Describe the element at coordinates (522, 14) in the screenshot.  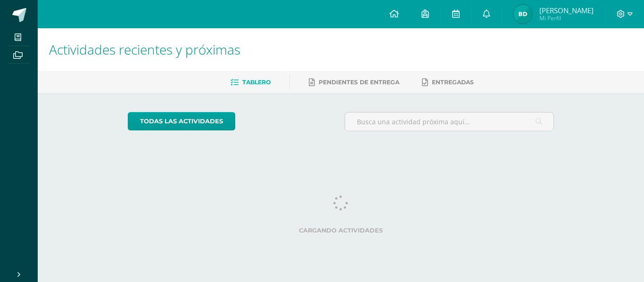
I see `img: 4ab8d18ff3edfe9ce56531832e567fab.png` at that location.